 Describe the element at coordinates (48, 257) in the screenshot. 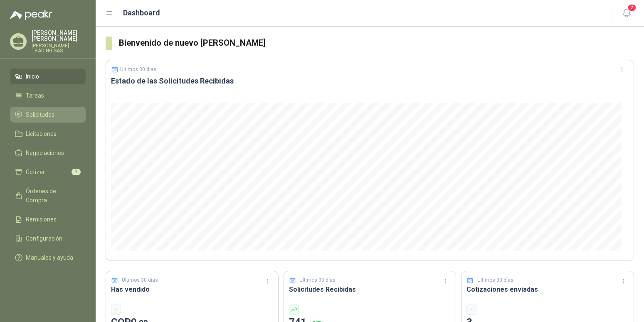

I see `a: Manuales y ayuda` at that location.